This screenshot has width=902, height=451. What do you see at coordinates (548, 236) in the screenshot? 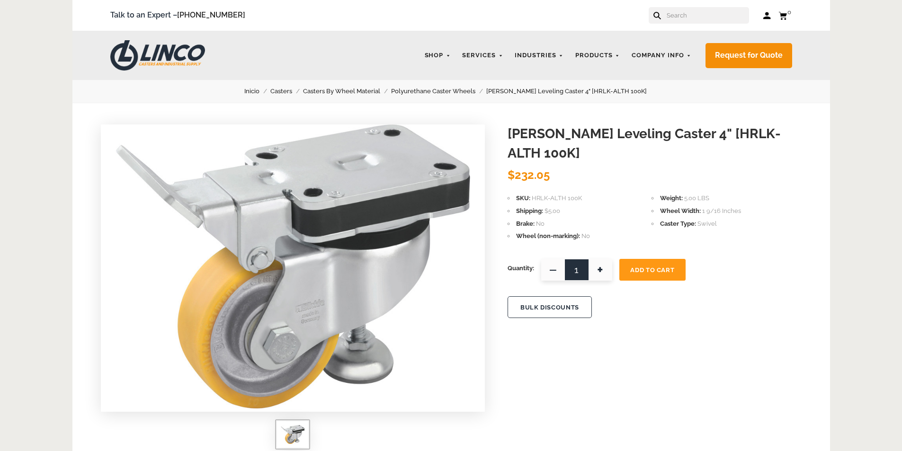
I see `span: Wheel (non-marking)` at bounding box center [548, 236].